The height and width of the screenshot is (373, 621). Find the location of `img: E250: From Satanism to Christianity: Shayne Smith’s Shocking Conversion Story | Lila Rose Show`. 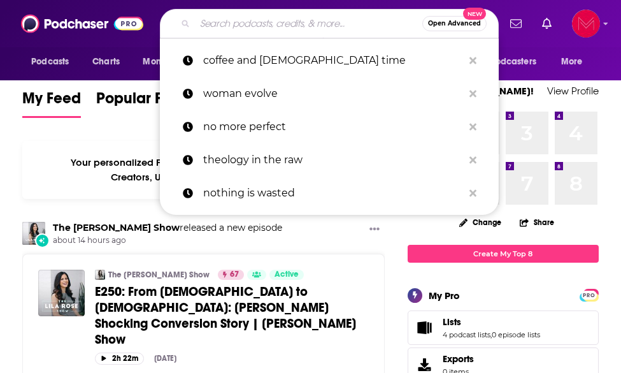

img: E250: From Satanism to Christianity: Shayne Smith’s Shocking Conversion Story | Lila Rose Show is located at coordinates (61, 292).